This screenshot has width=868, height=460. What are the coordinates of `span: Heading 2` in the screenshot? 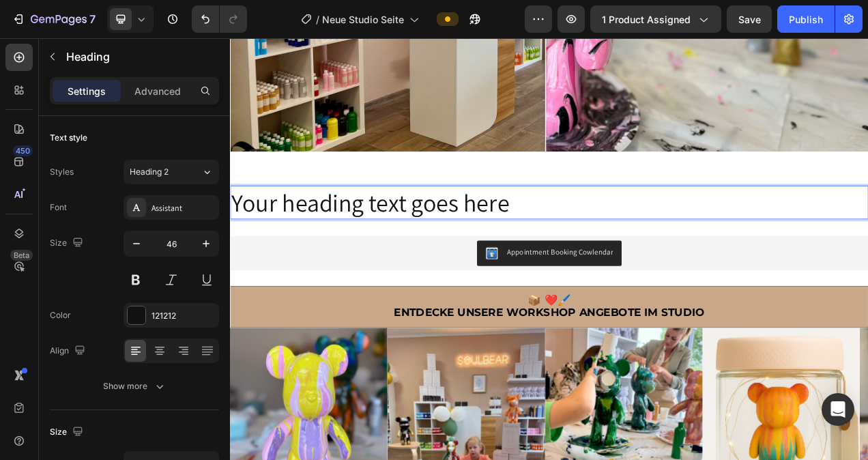 It's located at (149, 172).